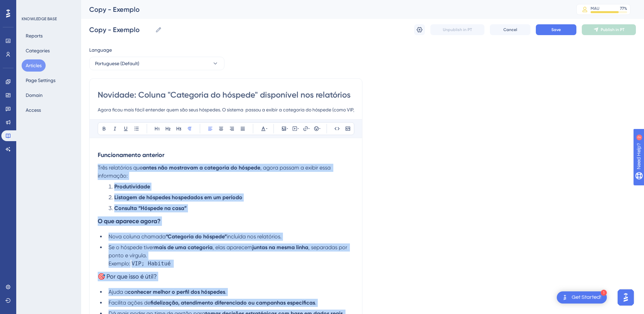  I want to click on button: Cancel, so click(510, 30).